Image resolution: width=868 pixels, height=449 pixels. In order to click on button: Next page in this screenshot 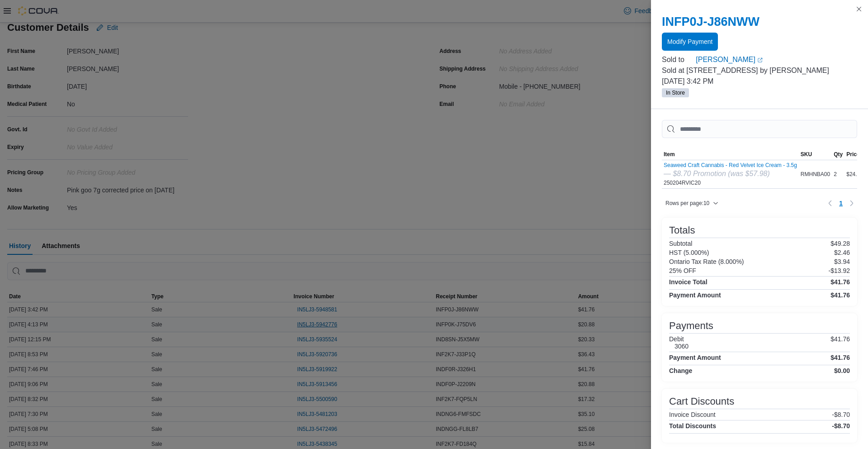, I will do `click(852, 203)`.